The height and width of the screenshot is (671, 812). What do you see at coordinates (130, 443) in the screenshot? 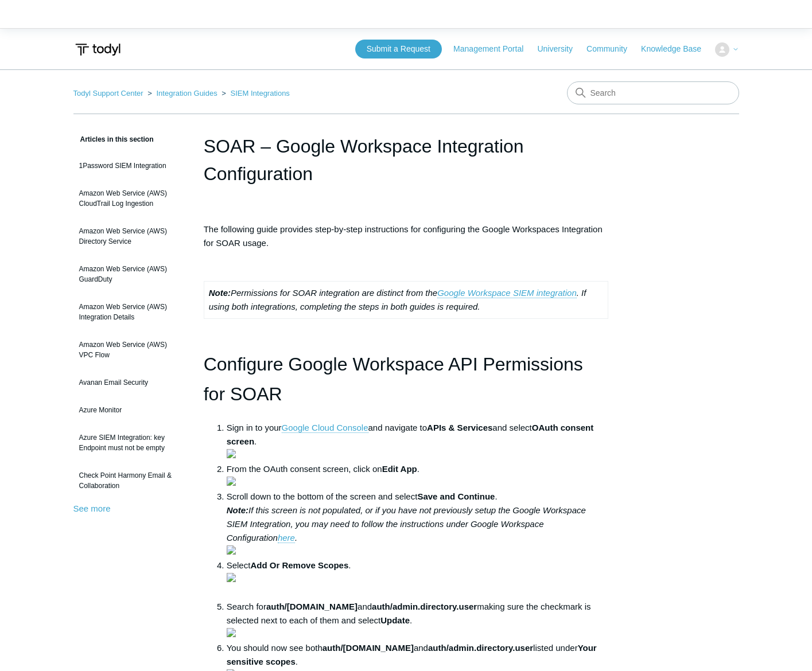
I see `a: Azure SIEM Integration: key Endpoint must not be empty` at bounding box center [130, 443].